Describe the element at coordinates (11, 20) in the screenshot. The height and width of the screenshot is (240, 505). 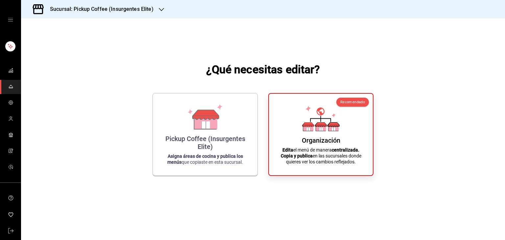
I see `button: open drawer` at that location.